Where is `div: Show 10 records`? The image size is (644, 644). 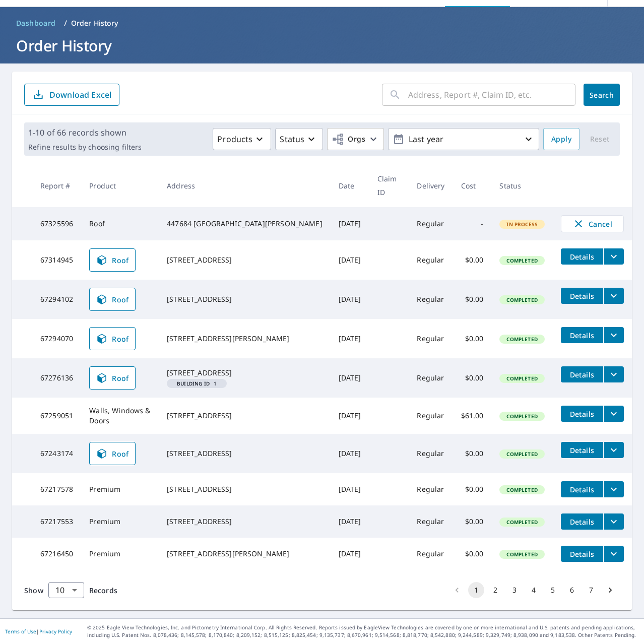
div: Show 10 records is located at coordinates (66, 590).